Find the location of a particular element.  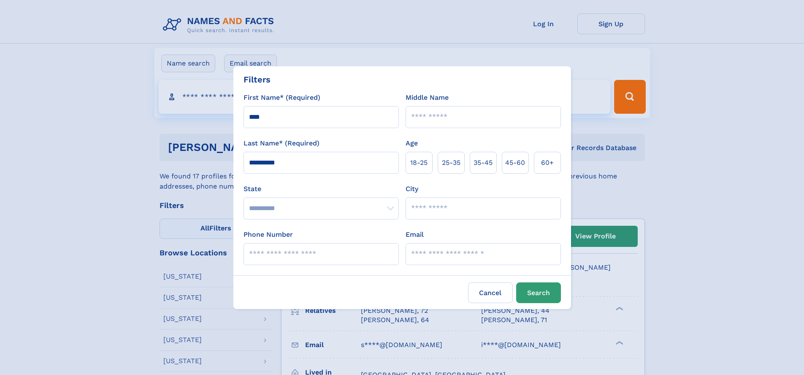

label: State is located at coordinates (321, 189).